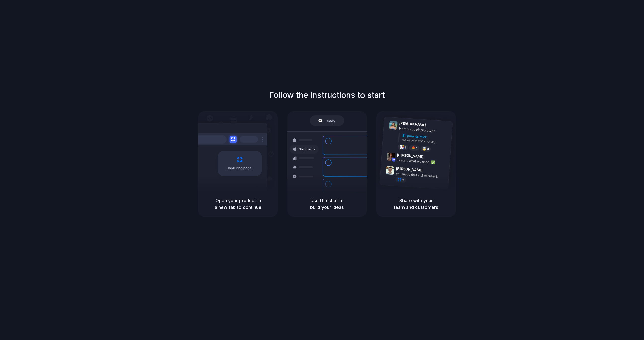 The height and width of the screenshot is (340, 644). Describe the element at coordinates (327, 95) in the screenshot. I see `h1: Follow the instructions to start` at that location.